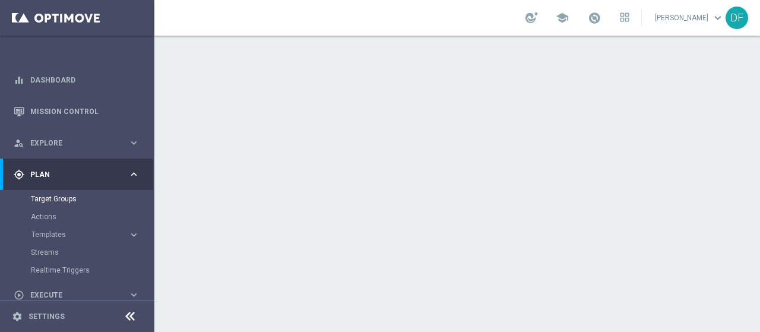  Describe the element at coordinates (79, 174) in the screenshot. I see `span: Plan` at that location.